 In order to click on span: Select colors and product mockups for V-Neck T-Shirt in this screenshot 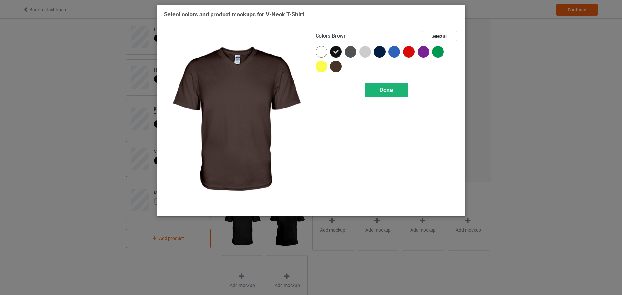, I will do `click(234, 14)`.